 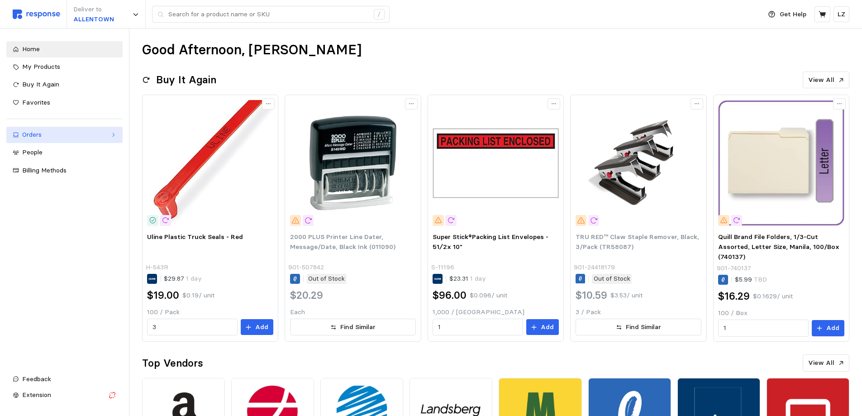 What do you see at coordinates (44, 170) in the screenshot?
I see `span: Billing Methods` at bounding box center [44, 170].